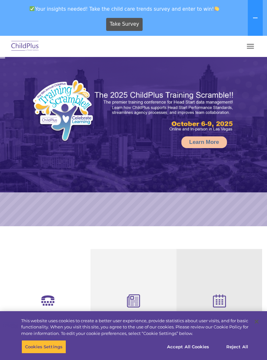 This screenshot has width=267, height=360. Describe the element at coordinates (188, 347) in the screenshot. I see `button: Accept All Cookies` at that location.